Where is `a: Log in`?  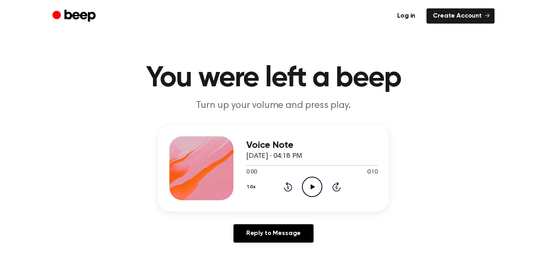
a: Log in is located at coordinates (406, 16).